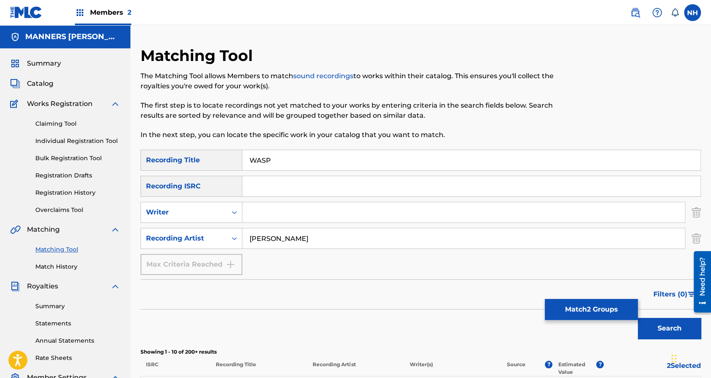 This screenshot has height=378, width=711. I want to click on span: 2, so click(129, 12).